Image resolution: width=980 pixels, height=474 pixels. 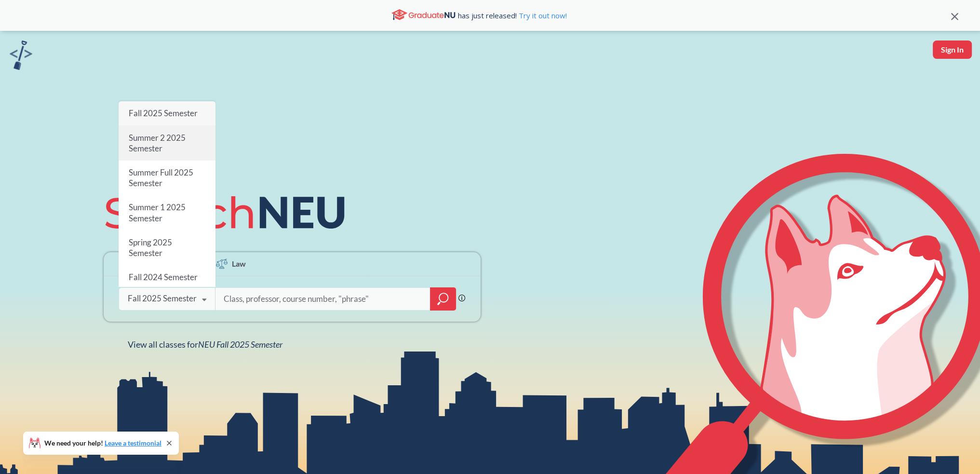 What do you see at coordinates (163, 277) in the screenshot?
I see `span: Fall 2024 Semester` at bounding box center [163, 277].